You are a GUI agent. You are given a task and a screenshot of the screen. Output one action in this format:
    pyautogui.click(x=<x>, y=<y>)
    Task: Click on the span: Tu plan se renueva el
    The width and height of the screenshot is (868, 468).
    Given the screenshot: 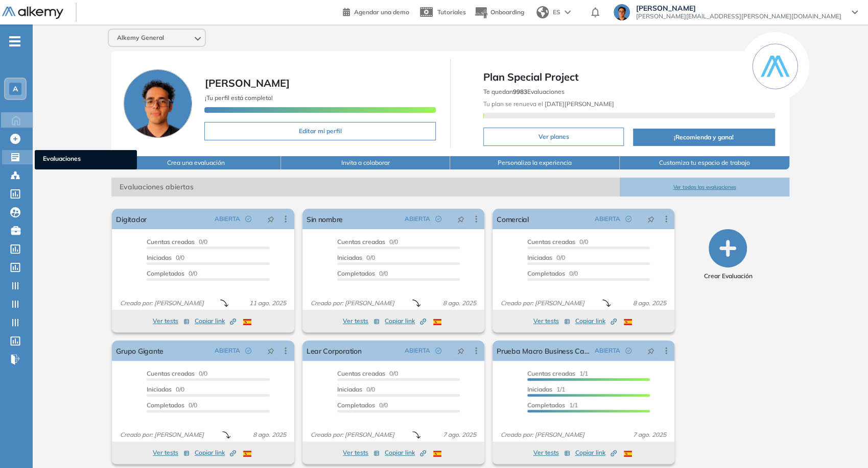 What is the action you would take?
    pyautogui.click(x=548, y=104)
    